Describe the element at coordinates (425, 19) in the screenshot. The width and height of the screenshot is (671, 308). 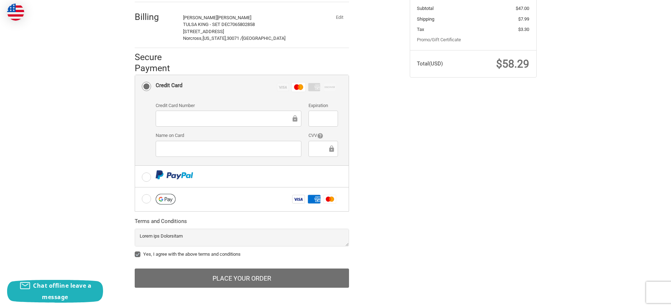
I see `span: Shipping` at that location.